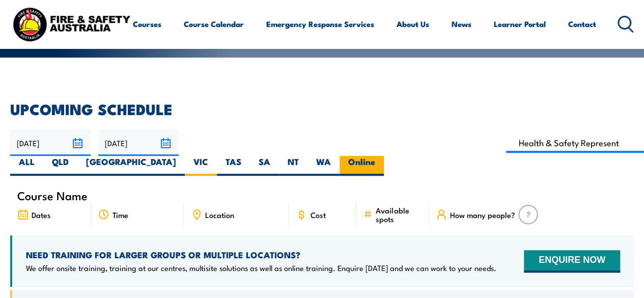 The height and width of the screenshot is (298, 644). What do you see at coordinates (362, 166) in the screenshot?
I see `label: Online` at bounding box center [362, 166].